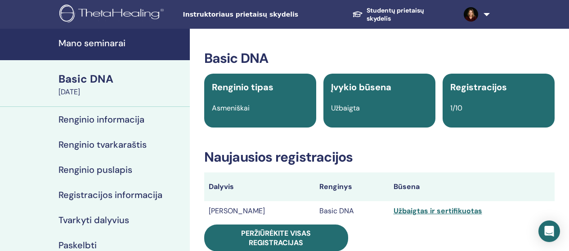 Image resolution: width=569 pixels, height=251 pixels. Describe the element at coordinates (345, 108) in the screenshot. I see `span: Užbaigta` at that location.